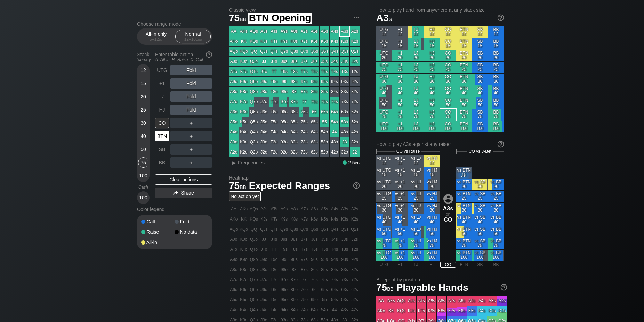 Image resolution: width=644 pixels, height=322 pixels. I want to click on div: UTG 100, so click(384, 126).